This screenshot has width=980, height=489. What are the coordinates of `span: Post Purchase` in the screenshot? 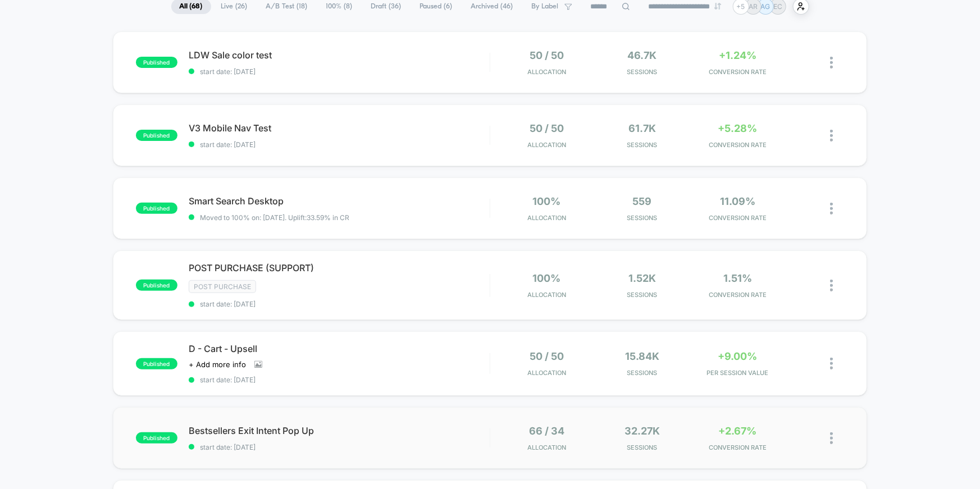 It's located at (222, 286).